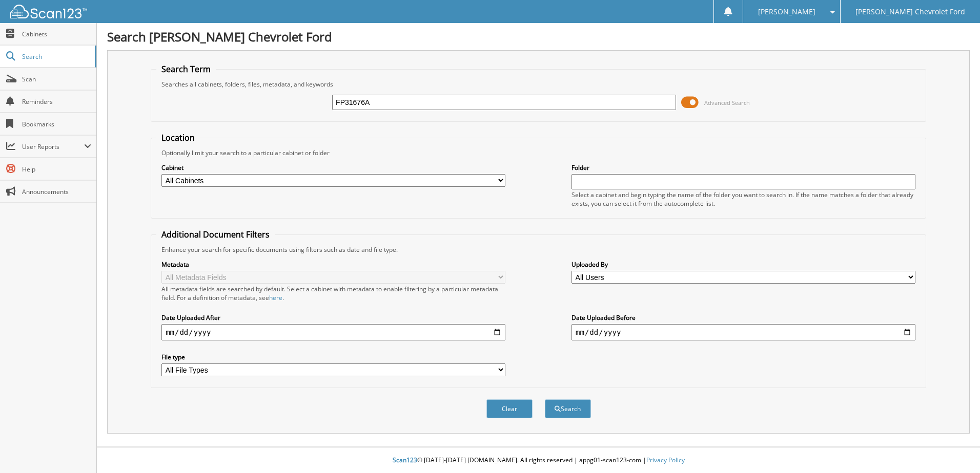 The width and height of the screenshot is (980, 473). I want to click on label: Date Uploaded Before, so click(743, 318).